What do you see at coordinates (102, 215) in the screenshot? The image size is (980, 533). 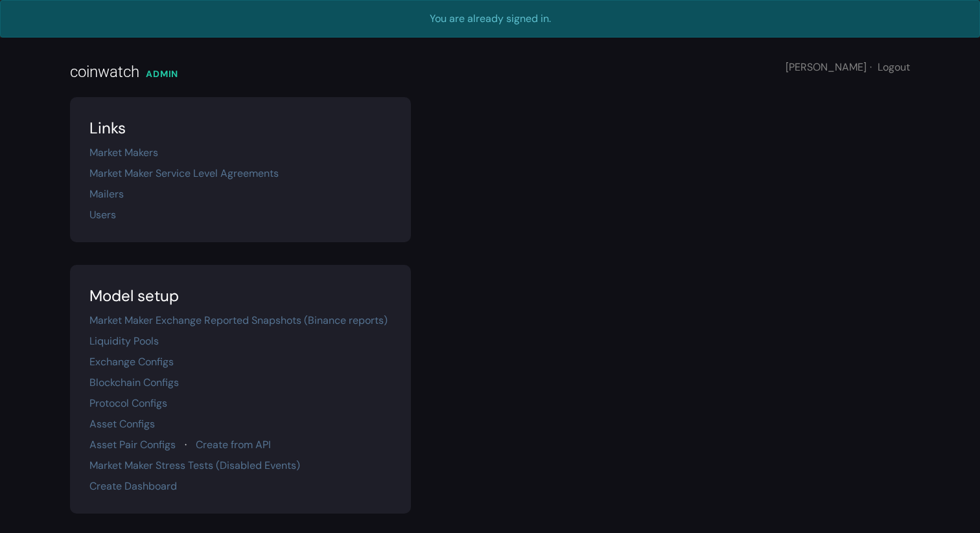 I see `a: Users` at bounding box center [102, 215].